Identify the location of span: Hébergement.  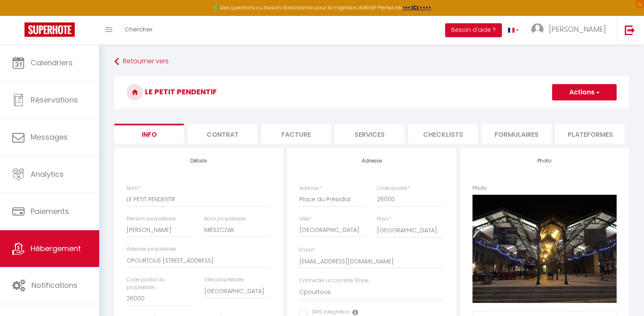
(55, 248).